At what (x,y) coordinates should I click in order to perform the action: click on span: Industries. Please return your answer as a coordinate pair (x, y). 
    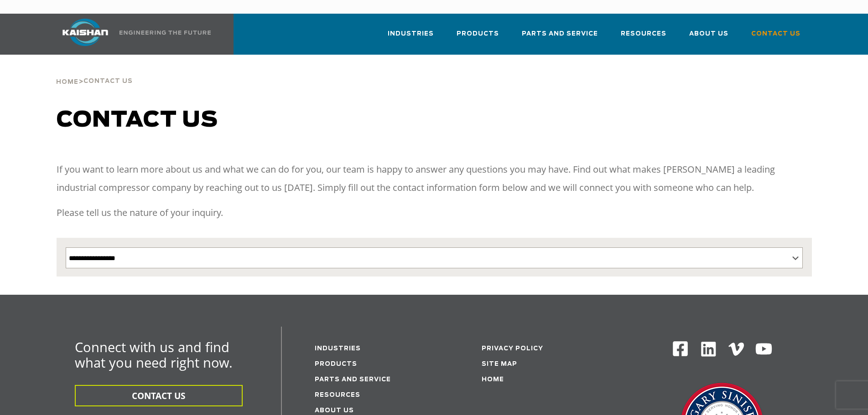
    Looking at the image, I should click on (411, 33).